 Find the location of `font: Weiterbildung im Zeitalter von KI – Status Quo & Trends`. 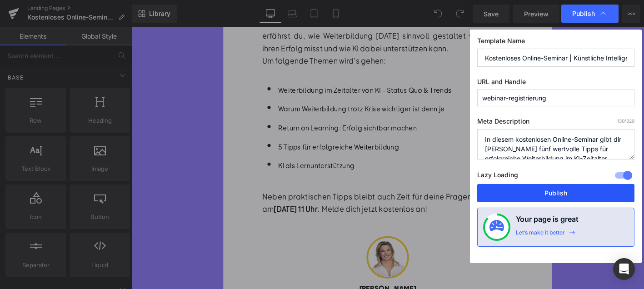

font: Weiterbildung im Zeitalter von KI – Status Quo & Trends is located at coordinates (250, 67).